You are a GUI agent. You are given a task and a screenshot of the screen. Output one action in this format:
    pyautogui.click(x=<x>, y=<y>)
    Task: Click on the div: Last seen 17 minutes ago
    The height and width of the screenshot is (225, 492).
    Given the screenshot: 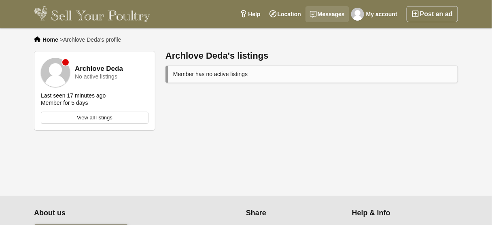 What is the action you would take?
    pyautogui.click(x=73, y=96)
    